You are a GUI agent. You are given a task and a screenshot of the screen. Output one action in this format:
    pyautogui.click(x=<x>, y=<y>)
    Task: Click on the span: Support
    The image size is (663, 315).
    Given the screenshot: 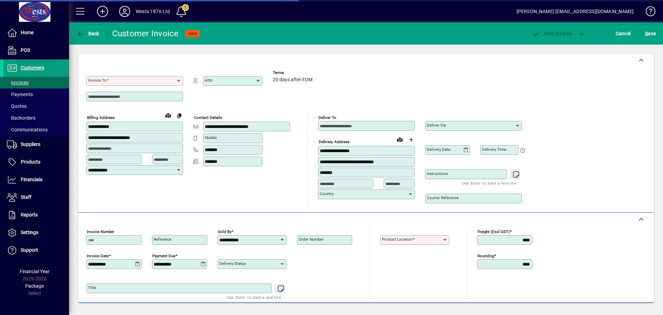 What is the action you would take?
    pyautogui.click(x=29, y=250)
    